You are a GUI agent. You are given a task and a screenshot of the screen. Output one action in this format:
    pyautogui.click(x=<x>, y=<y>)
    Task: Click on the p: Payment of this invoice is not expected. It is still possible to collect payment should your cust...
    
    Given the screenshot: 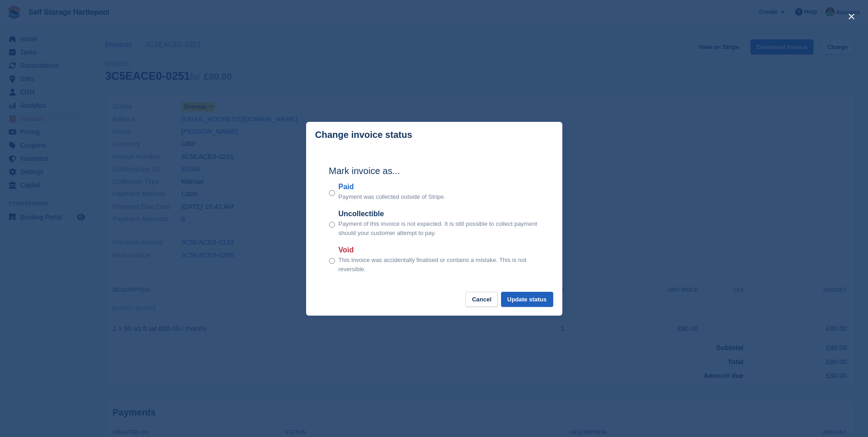 What is the action you would take?
    pyautogui.click(x=439, y=228)
    